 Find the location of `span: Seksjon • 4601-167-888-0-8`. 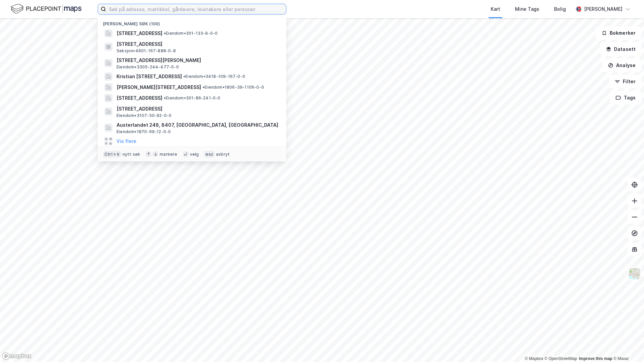

span: Seksjon • 4601-167-888-0-8 is located at coordinates (146, 51).